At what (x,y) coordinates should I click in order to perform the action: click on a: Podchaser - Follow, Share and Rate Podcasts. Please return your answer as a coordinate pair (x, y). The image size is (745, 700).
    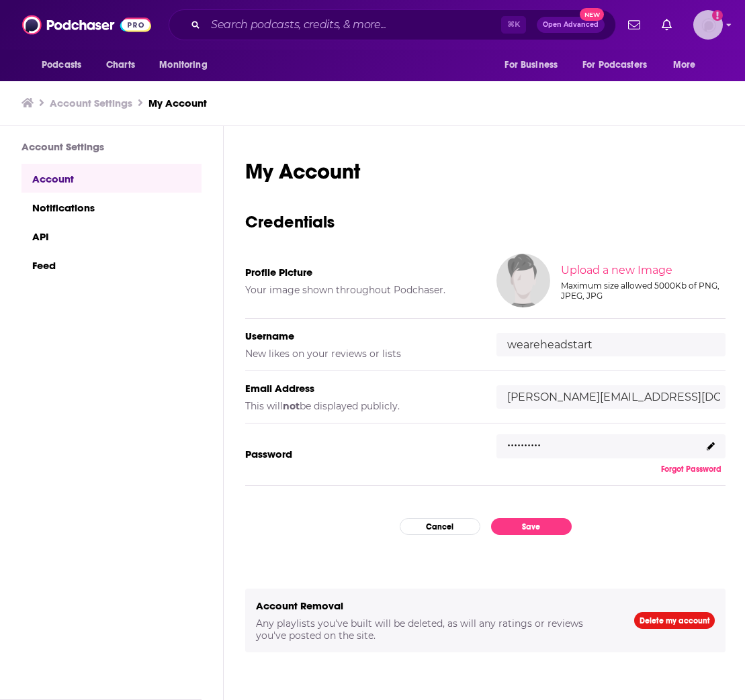
    Looking at the image, I should click on (87, 25).